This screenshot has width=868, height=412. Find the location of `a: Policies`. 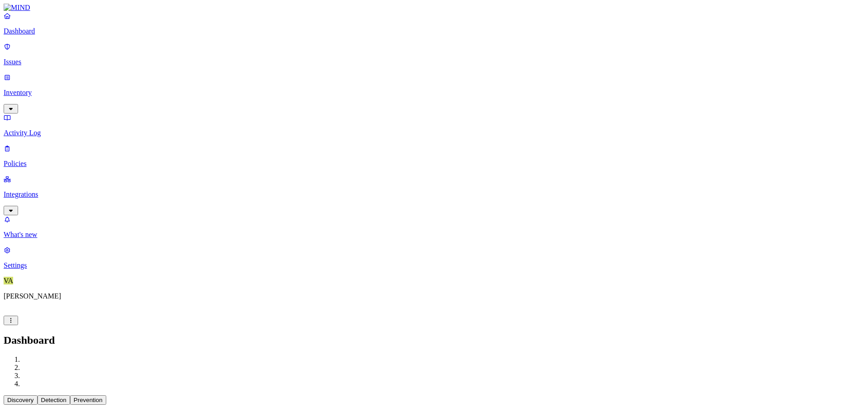

a: Policies is located at coordinates (434, 156).